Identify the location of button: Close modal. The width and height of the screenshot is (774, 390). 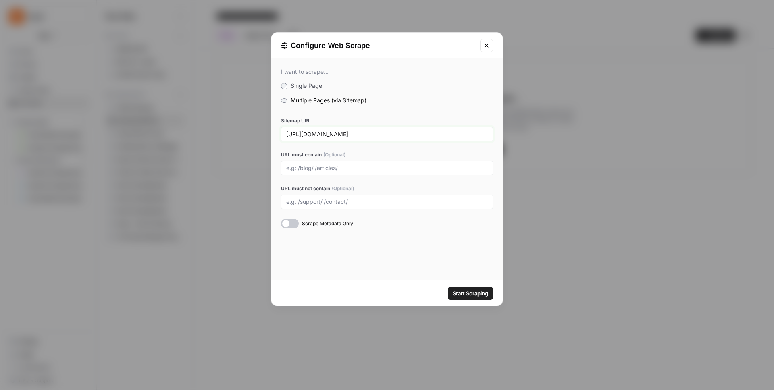
(487, 46).